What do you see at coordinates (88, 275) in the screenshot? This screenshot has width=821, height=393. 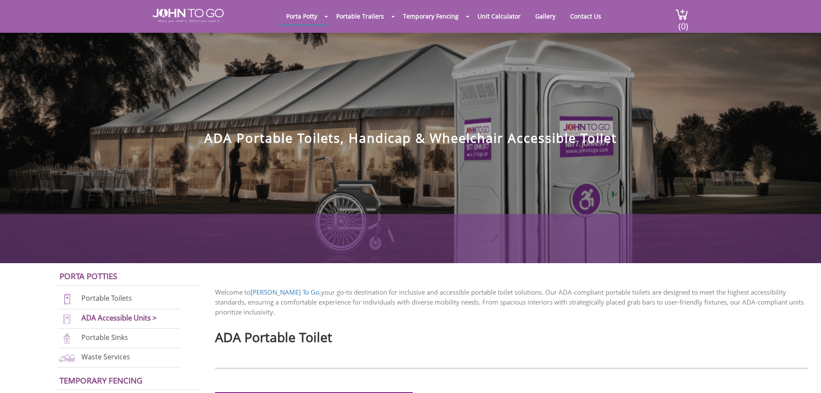 I see `a: Porta Potties` at bounding box center [88, 275].